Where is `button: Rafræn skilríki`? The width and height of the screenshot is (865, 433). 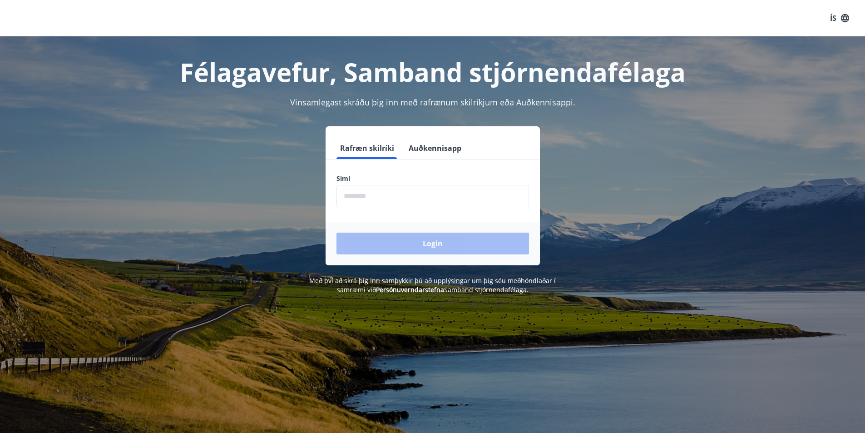 button: Rafræn skilríki is located at coordinates (367, 148).